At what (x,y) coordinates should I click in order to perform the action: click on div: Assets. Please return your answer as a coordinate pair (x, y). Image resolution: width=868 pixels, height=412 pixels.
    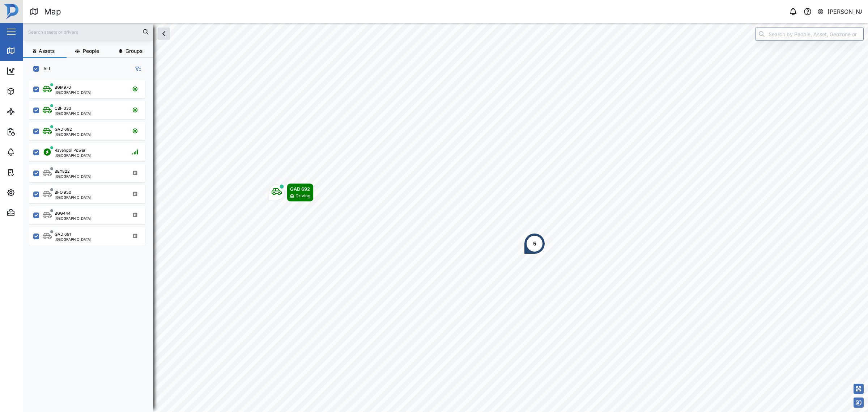
    Looking at the image, I should click on (30, 91).